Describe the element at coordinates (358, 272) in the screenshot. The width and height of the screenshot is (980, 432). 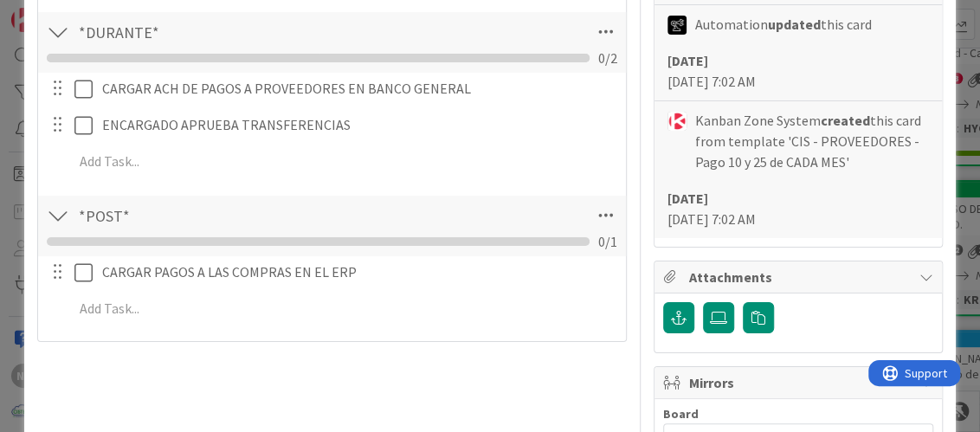
I see `p: CARGAR PAGOS A LAS COMPRAS EN EL ERP` at that location.